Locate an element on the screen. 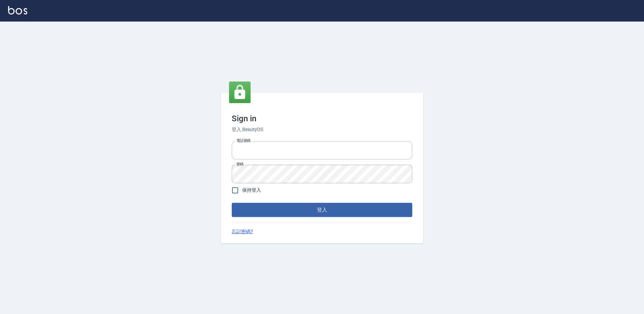  h6: 登入 BeautyOS is located at coordinates (322, 129).